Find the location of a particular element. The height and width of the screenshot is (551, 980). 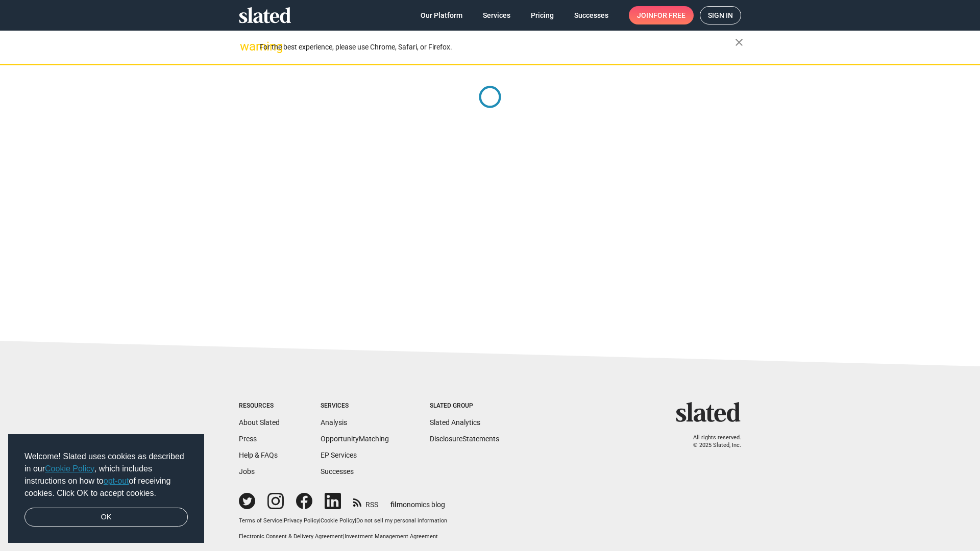

div: cookieconsent is located at coordinates (106, 489).